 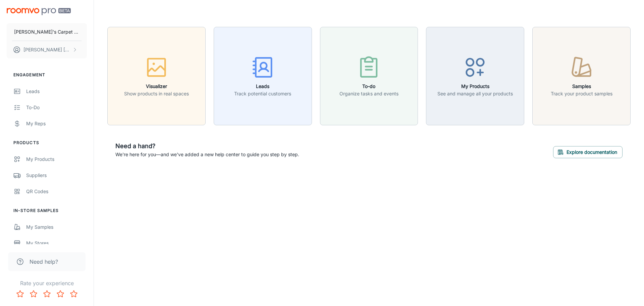 I want to click on p: Show products in real spaces, so click(x=156, y=94).